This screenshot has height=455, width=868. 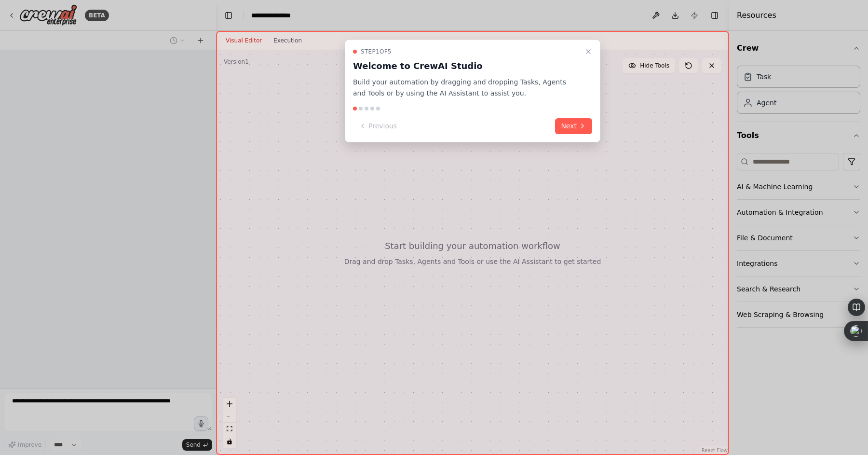 I want to click on span: Step 1 of 5, so click(x=376, y=52).